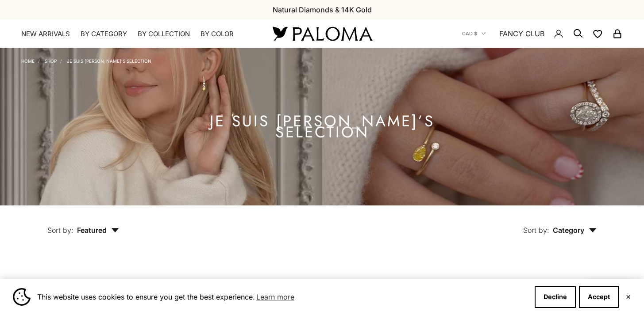 The width and height of the screenshot is (644, 315). What do you see at coordinates (560, 224) in the screenshot?
I see `button: Sort by: Category` at bounding box center [560, 224].